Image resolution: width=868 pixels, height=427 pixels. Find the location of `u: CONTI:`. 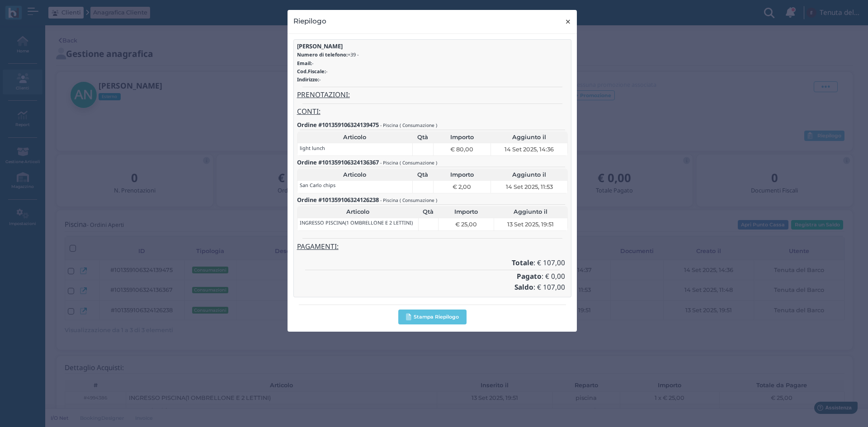

u: CONTI: is located at coordinates (309, 111).